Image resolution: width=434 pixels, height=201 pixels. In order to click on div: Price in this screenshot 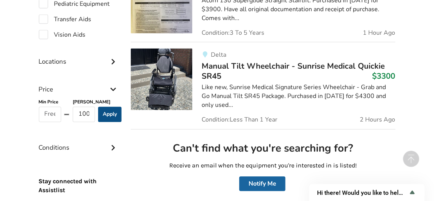, I will do `click(79, 84)`.